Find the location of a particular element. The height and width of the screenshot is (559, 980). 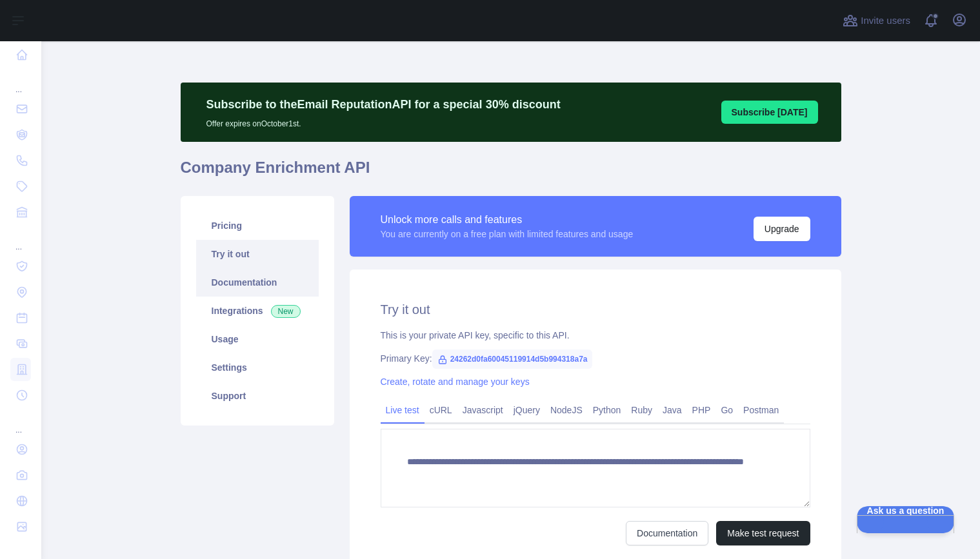

span: Invite users is located at coordinates (885, 21).